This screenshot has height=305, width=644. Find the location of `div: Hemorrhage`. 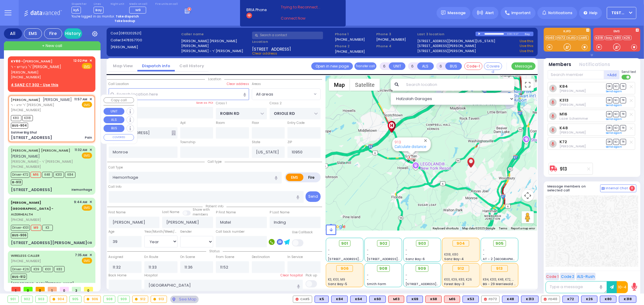

div: Hemorrhage is located at coordinates (82, 190).